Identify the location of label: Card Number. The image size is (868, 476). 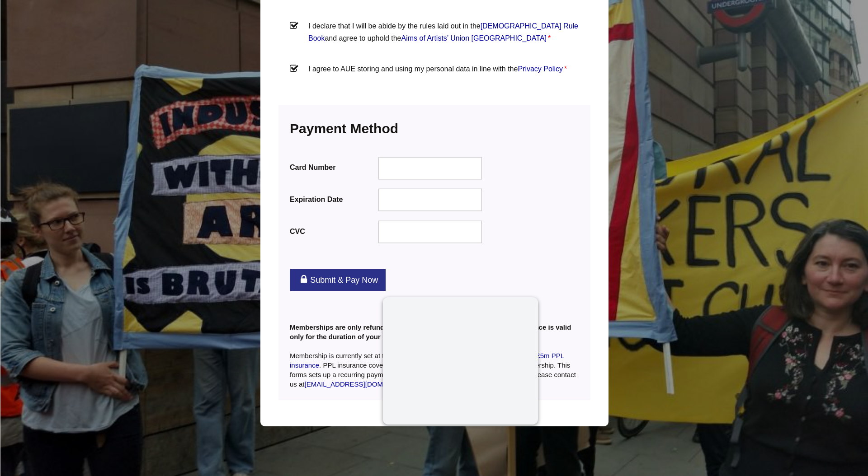
(333, 167).